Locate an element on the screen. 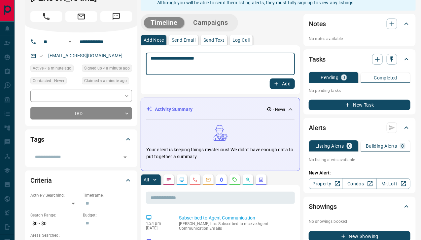  p: All is located at coordinates (146, 179).